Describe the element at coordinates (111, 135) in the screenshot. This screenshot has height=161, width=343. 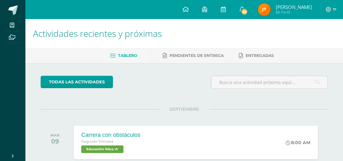
I see `div: Carrera con obstáculos` at that location.